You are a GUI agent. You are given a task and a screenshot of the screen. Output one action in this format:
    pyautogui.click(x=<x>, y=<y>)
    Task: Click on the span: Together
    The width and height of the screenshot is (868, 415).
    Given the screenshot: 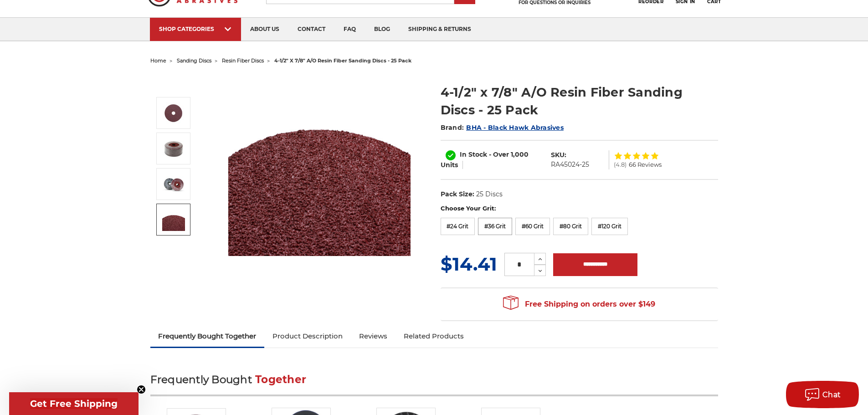 What is the action you would take?
    pyautogui.click(x=280, y=380)
    